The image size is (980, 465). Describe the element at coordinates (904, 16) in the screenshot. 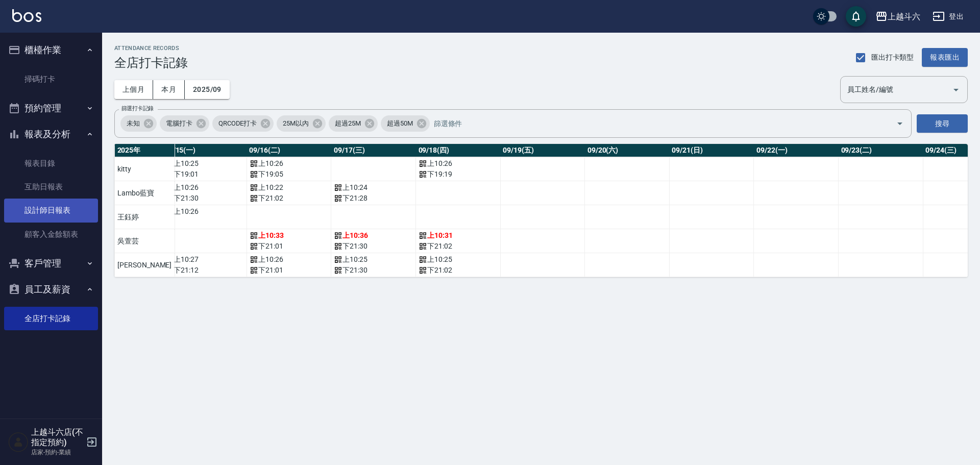

I see `div: 上越斗六` at that location.